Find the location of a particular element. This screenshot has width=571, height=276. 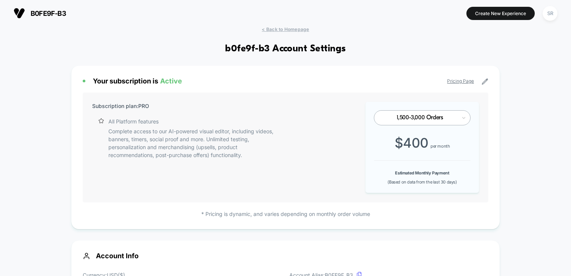

div: 1,500-3,000 Orders is located at coordinates (420, 118).